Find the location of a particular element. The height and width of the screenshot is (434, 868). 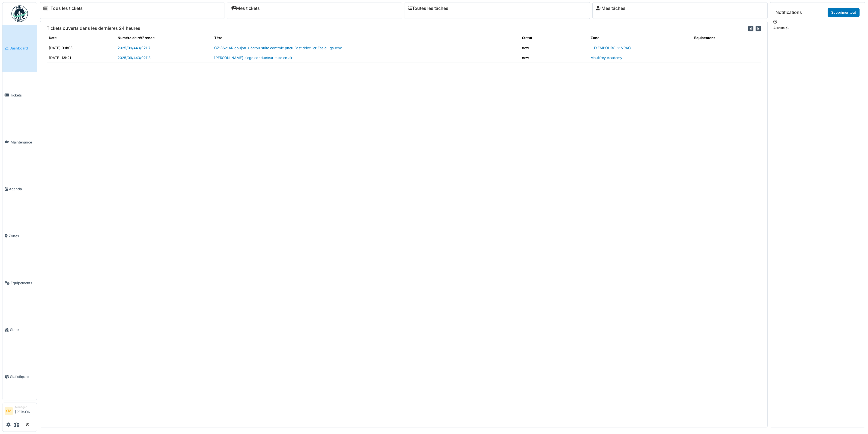

span: Statistiques is located at coordinates (23, 376).